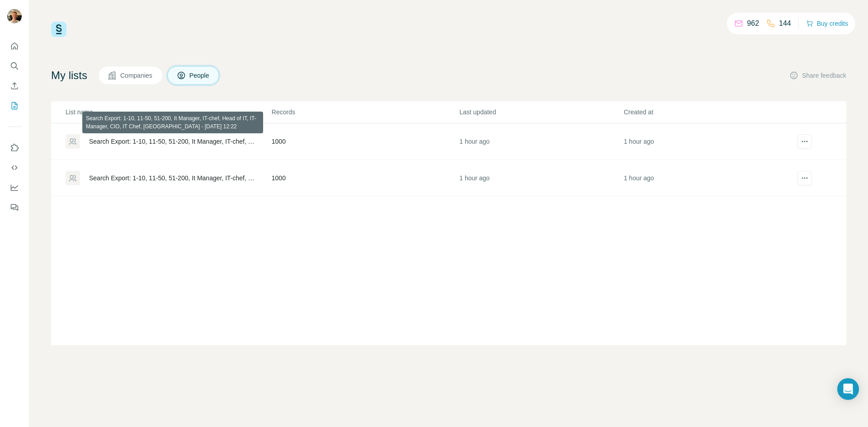 This screenshot has width=868, height=427. Describe the element at coordinates (15, 187) in the screenshot. I see `button: Dashboard` at that location.